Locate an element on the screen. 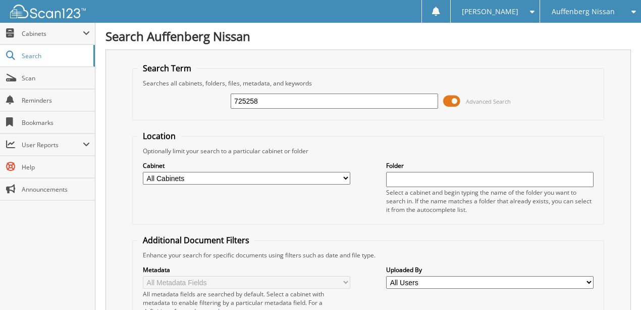 Image resolution: width=641 pixels, height=310 pixels. span: Bookmarks is located at coordinates (56, 122).